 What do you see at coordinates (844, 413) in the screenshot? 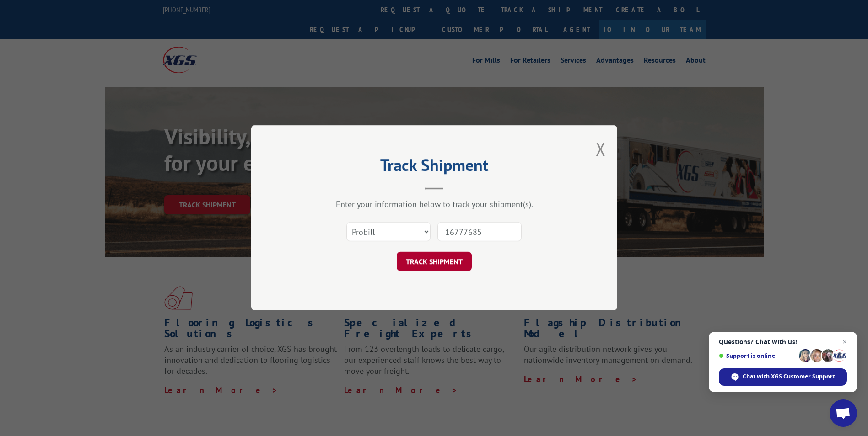
I see `div: Open chat` at bounding box center [844, 413].